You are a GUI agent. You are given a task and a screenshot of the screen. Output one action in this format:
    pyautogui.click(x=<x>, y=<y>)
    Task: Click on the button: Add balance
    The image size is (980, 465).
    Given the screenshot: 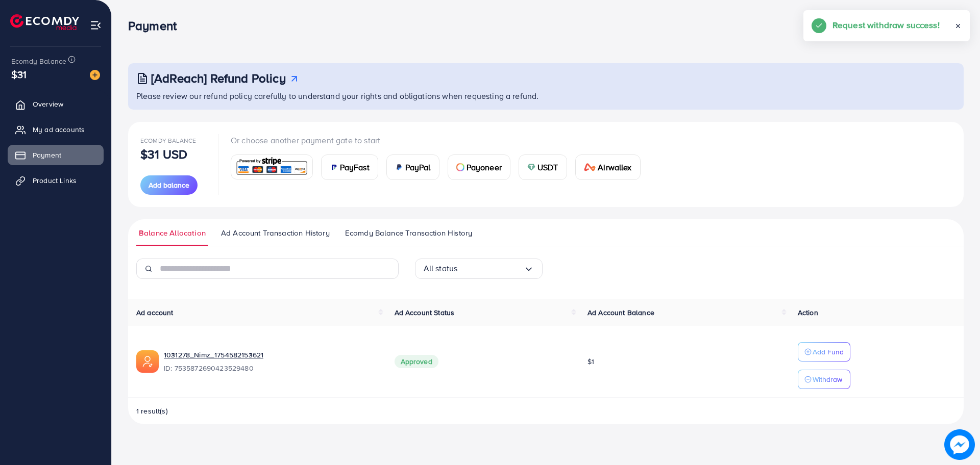 What is the action you would take?
    pyautogui.click(x=169, y=185)
    